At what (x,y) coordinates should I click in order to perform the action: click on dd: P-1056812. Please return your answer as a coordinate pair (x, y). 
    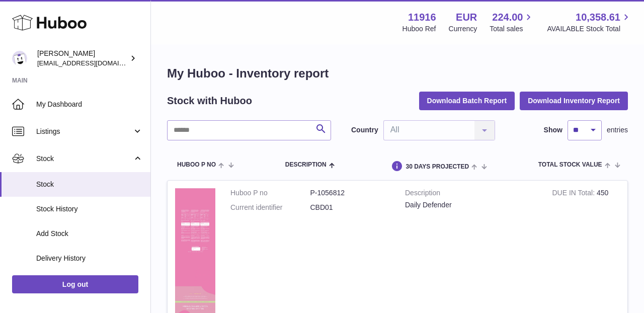
    Looking at the image, I should click on (350, 193).